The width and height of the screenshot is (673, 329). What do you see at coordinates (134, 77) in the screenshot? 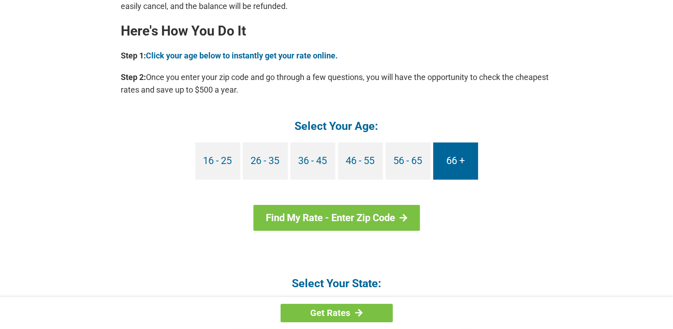
I see `b: Step 2:` at bounding box center [134, 77].